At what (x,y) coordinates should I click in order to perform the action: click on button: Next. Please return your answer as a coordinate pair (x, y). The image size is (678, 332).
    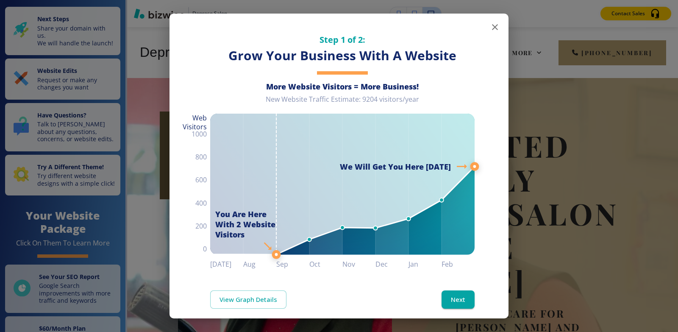
    Looking at the image, I should click on (458, 299).